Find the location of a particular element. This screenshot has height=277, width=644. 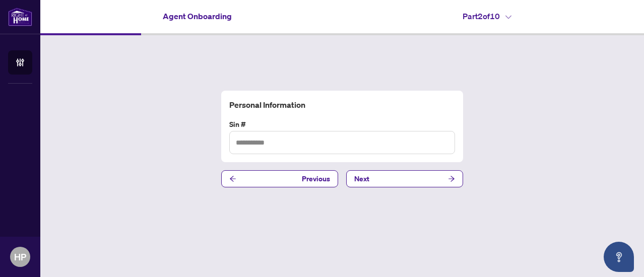

span: Previous is located at coordinates (316, 179).